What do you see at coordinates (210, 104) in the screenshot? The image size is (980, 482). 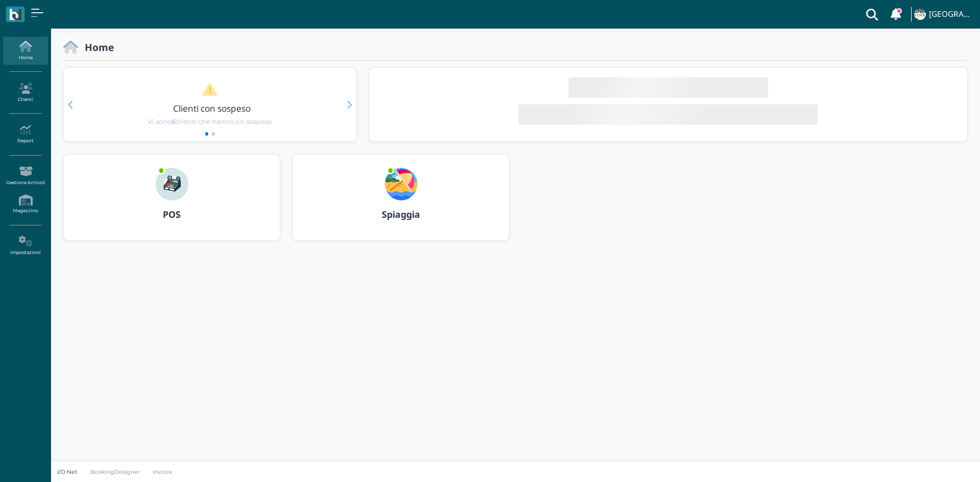 I see `div: 1 / 2` at bounding box center [210, 104].